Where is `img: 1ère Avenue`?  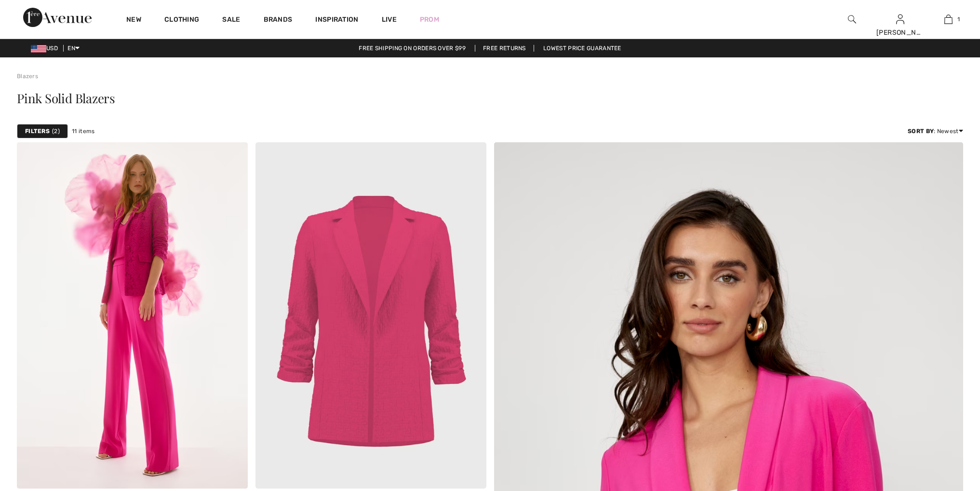 img: 1ère Avenue is located at coordinates (58, 17).